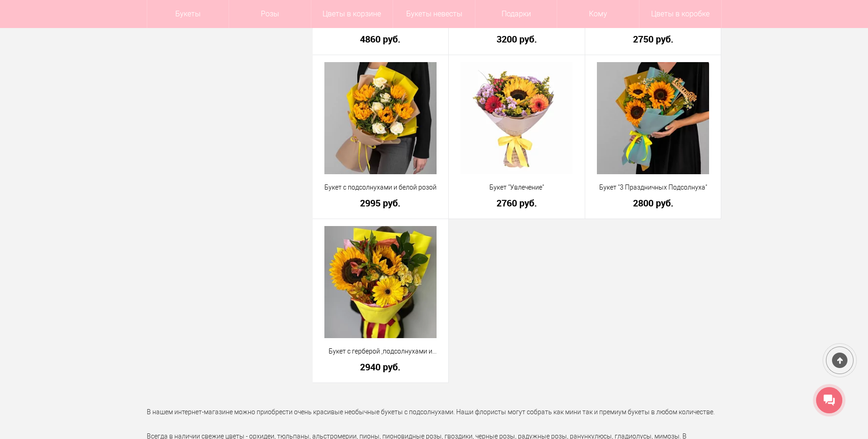  What do you see at coordinates (381, 351) in the screenshot?
I see `a: Букет с герберой ,подсолнухами и розами` at bounding box center [381, 351].